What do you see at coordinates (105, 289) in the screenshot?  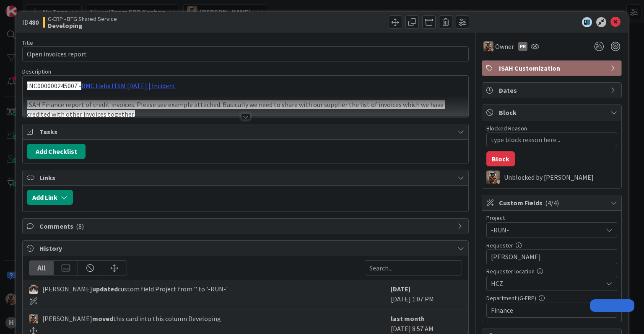 I see `b: updated` at bounding box center [105, 289].